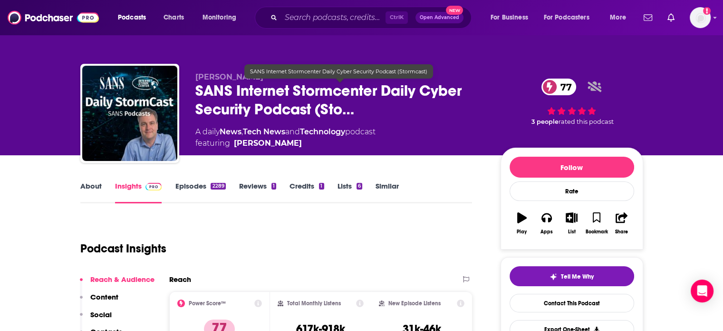  What do you see at coordinates (522, 223) in the screenshot?
I see `button: Play` at bounding box center [522, 223].